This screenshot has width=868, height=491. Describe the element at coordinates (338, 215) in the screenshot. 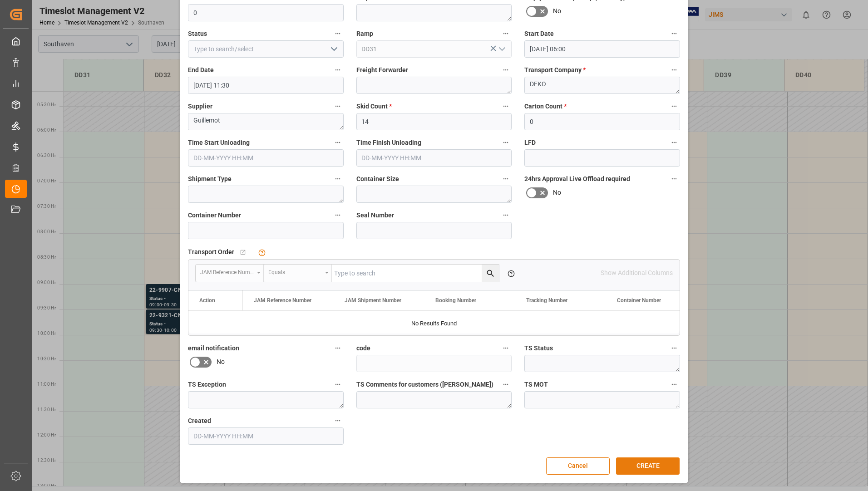

I see `button: Container Number` at that location.